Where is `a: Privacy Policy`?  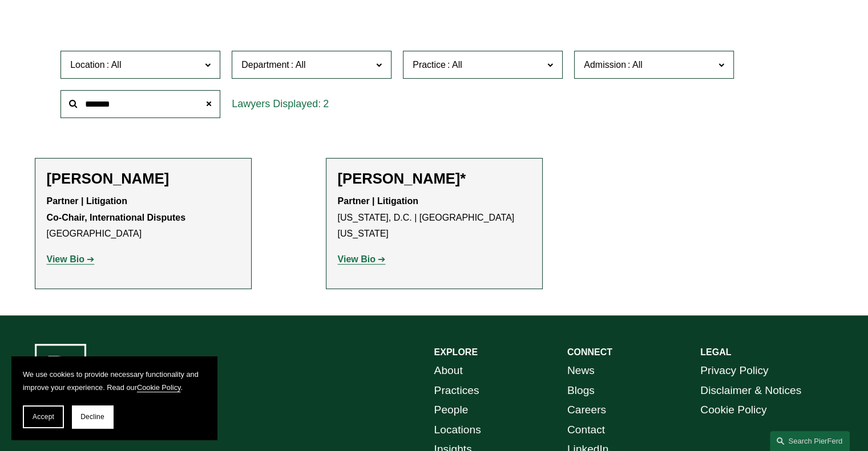
a: Privacy Policy is located at coordinates (734, 371).